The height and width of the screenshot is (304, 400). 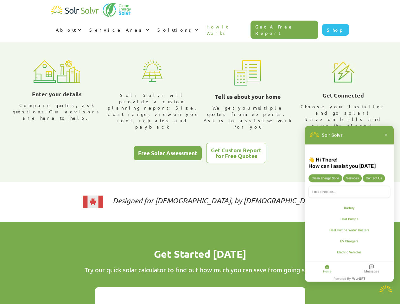 What do you see at coordinates (167, 153) in the screenshot?
I see `a: Free Solar Assessment` at bounding box center [167, 153].